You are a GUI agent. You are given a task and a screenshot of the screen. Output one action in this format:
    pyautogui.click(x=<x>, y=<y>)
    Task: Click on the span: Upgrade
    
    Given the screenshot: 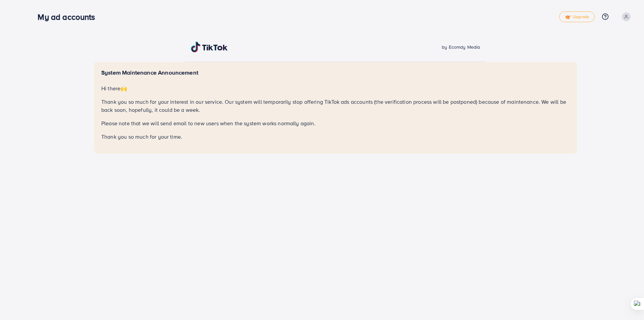 What is the action you would take?
    pyautogui.click(x=577, y=17)
    